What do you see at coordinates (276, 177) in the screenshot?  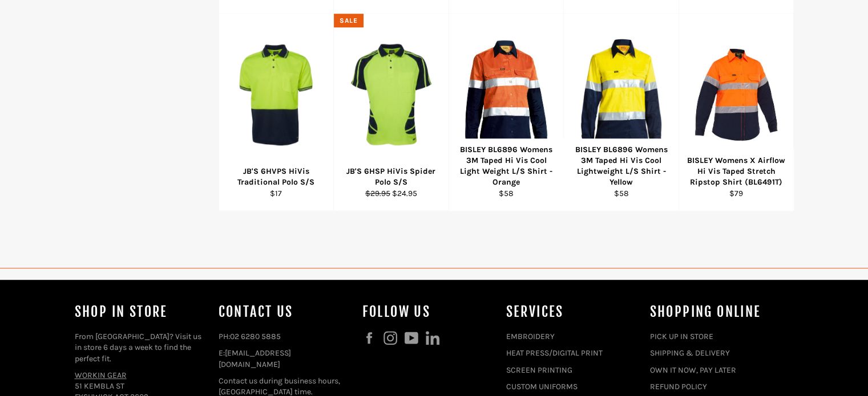 I see `div: JB'S 6HVPS HiVis Traditional Polo S/S` at bounding box center [276, 177].